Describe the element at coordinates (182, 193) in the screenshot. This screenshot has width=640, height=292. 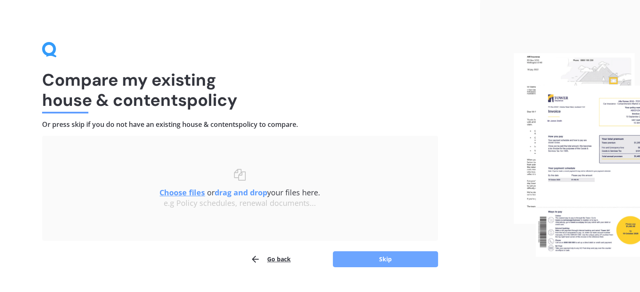
I see `u: Choose files` at that location.